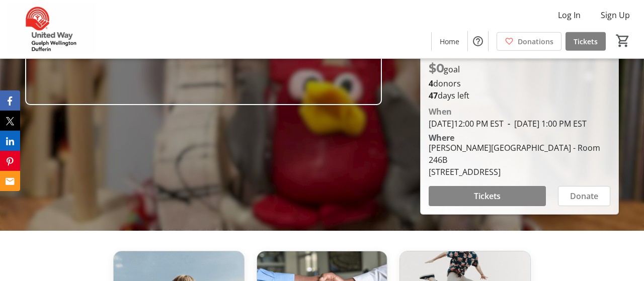 The width and height of the screenshot is (644, 281). What do you see at coordinates (520, 84) in the screenshot?
I see `p: donors` at bounding box center [520, 84].